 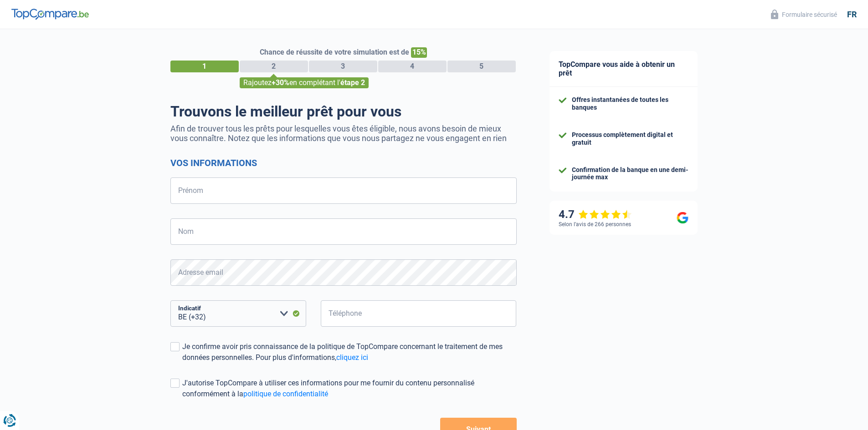 What do you see at coordinates (280, 82) in the screenshot?
I see `span: +30%` at bounding box center [280, 82].